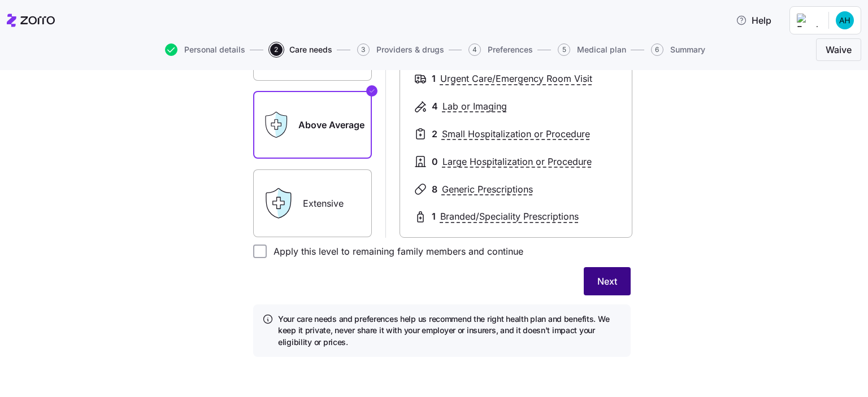 Image resolution: width=868 pixels, height=397 pixels. What do you see at coordinates (753, 20) in the screenshot?
I see `button: Help` at bounding box center [753, 20].